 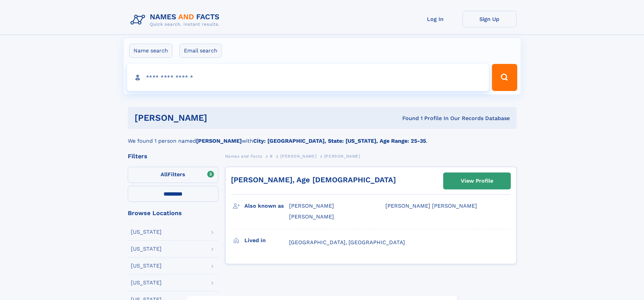 I want to click on div: We found 1 person named with ., so click(x=322, y=137).